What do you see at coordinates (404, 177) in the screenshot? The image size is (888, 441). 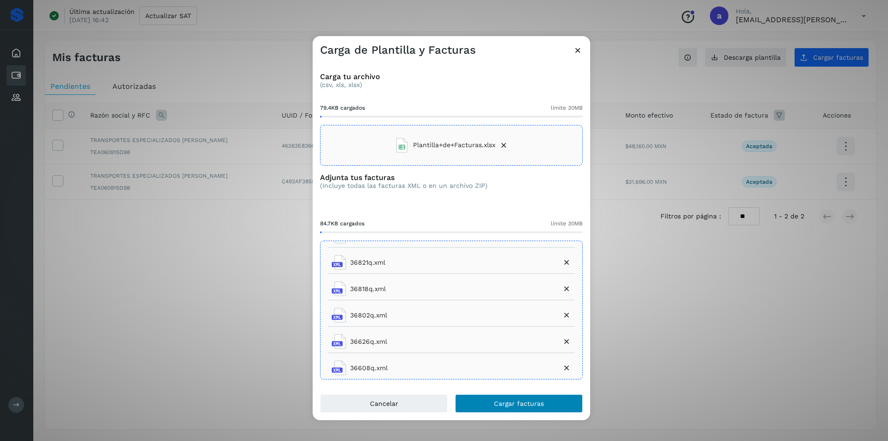 I see `h3: Adjunta tus facturas` at bounding box center [404, 177].